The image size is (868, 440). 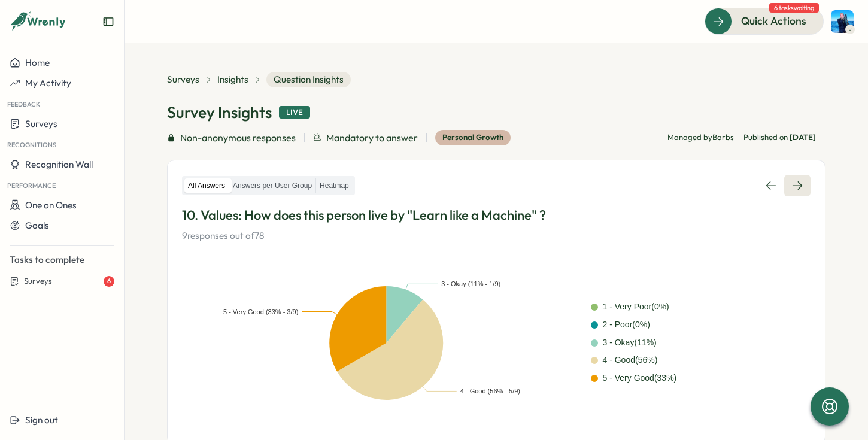 What do you see at coordinates (764, 21) in the screenshot?
I see `button: Quick Actions` at bounding box center [764, 21].